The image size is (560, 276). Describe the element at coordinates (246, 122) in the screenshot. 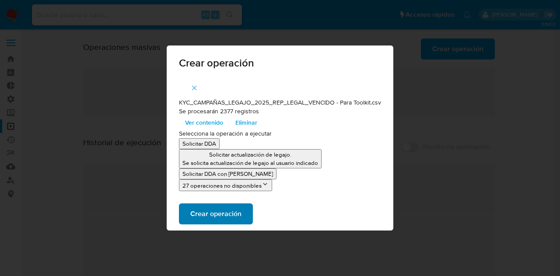

I see `span: Eliminar` at that location.